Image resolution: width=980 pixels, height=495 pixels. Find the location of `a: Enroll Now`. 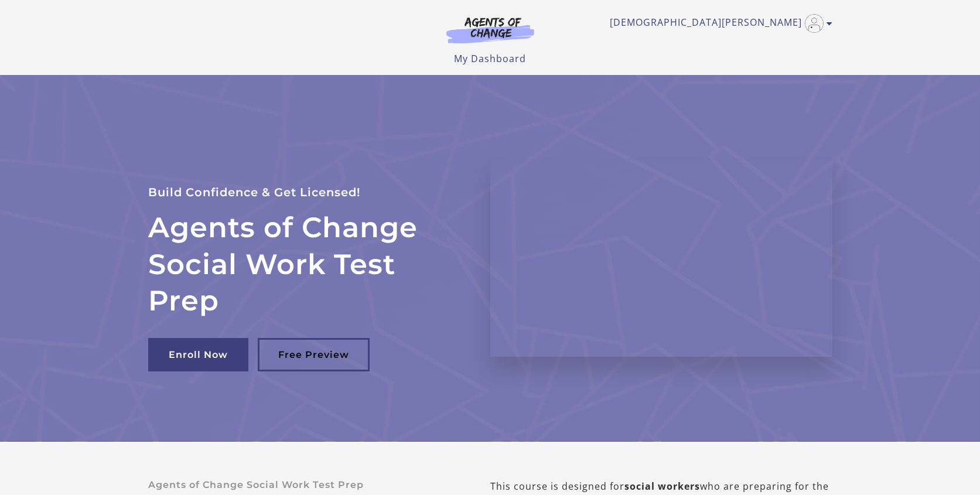

a: Enroll Now is located at coordinates (198, 355).